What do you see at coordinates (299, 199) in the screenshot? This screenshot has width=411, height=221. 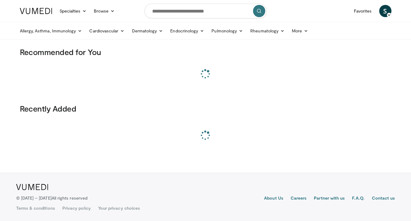 I see `a: Careers` at bounding box center [299, 199].